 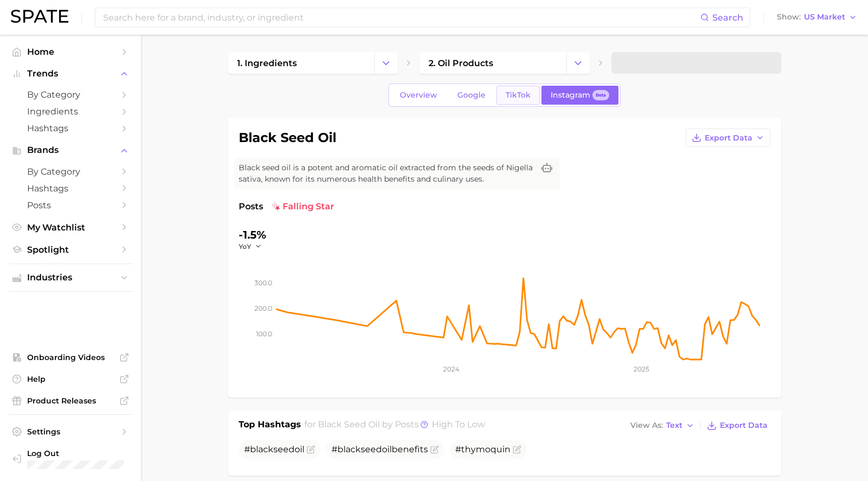 I want to click on span: Log Out, so click(x=75, y=454).